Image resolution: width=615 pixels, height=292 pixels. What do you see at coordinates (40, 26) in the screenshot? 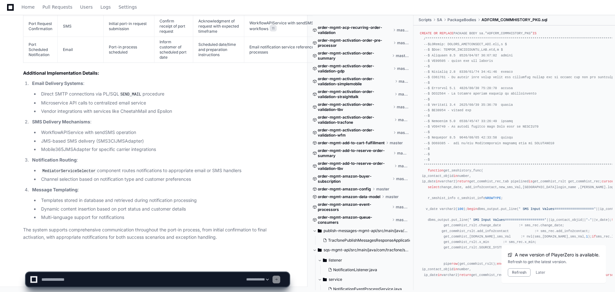
I see `td: Port Request Confirmation` at bounding box center [40, 26].